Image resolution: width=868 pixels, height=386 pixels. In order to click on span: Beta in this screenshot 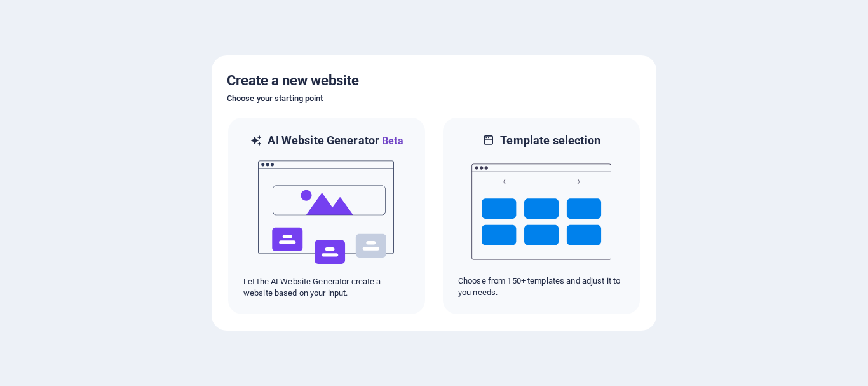, I will do `click(392, 140)`.